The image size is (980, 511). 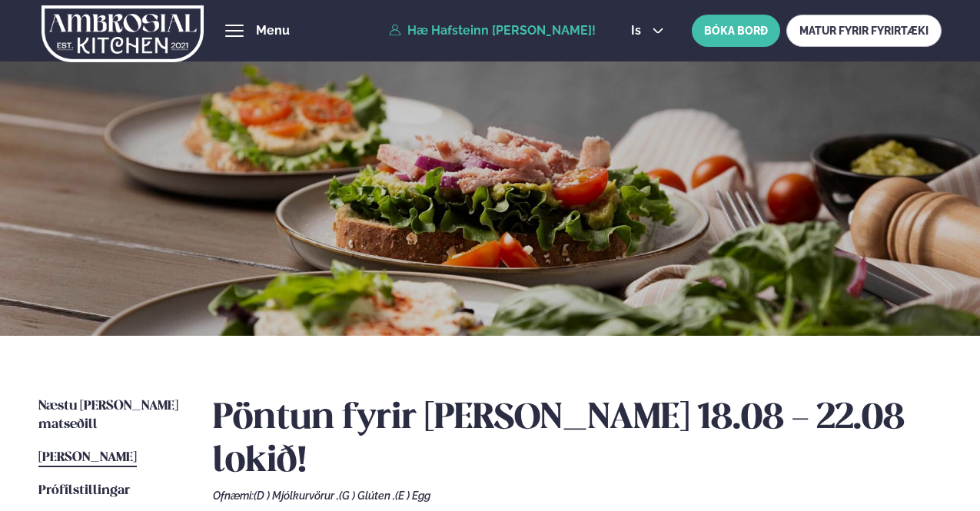 What do you see at coordinates (577, 495) in the screenshot?
I see `div: Ofnæmi:` at bounding box center [577, 495].